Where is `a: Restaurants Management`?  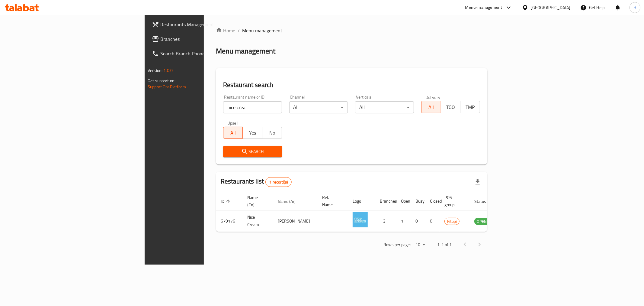 a: Restaurants Management is located at coordinates (199, 24).